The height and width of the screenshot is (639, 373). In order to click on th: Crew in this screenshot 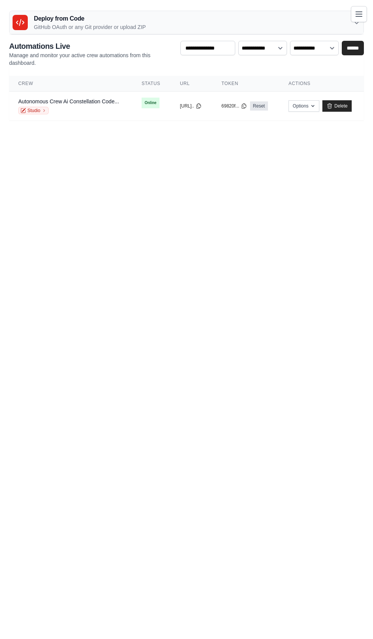, I will do `click(71, 83)`.